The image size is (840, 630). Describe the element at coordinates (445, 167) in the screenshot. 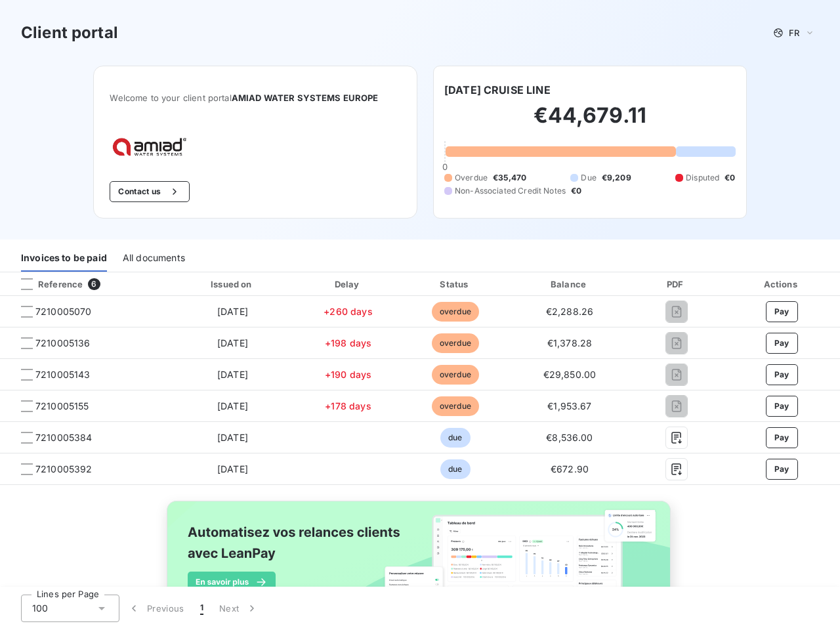

I see `span: 0` at that location.